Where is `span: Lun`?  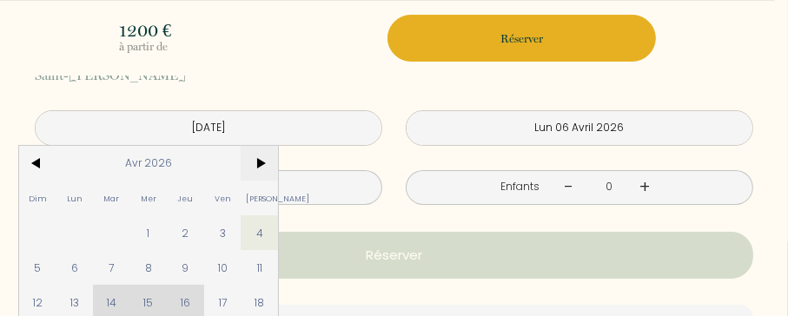 span: Lun is located at coordinates (75, 198).